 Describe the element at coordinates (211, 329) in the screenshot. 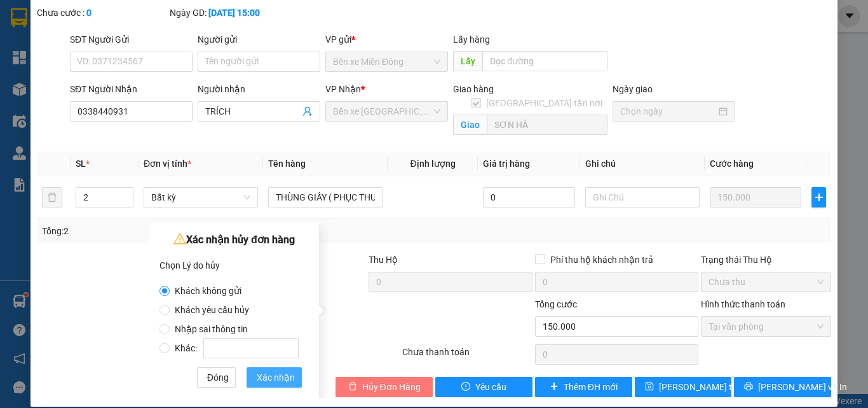

I see `span: Nhập sai thông tin` at that location.